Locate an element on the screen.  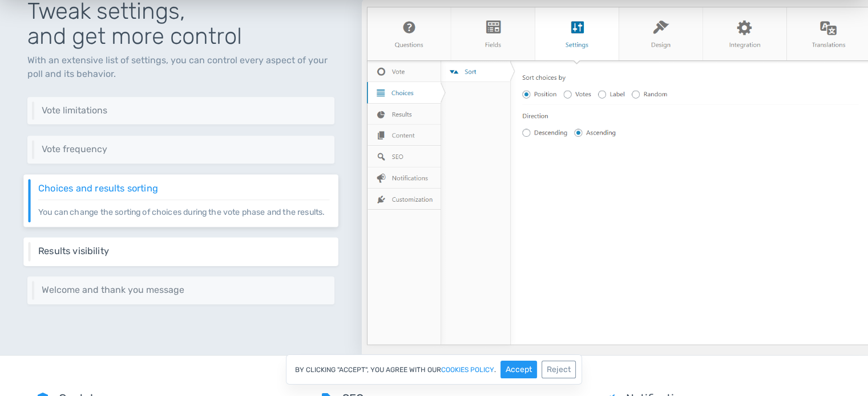
button: Reject is located at coordinates (558, 370).